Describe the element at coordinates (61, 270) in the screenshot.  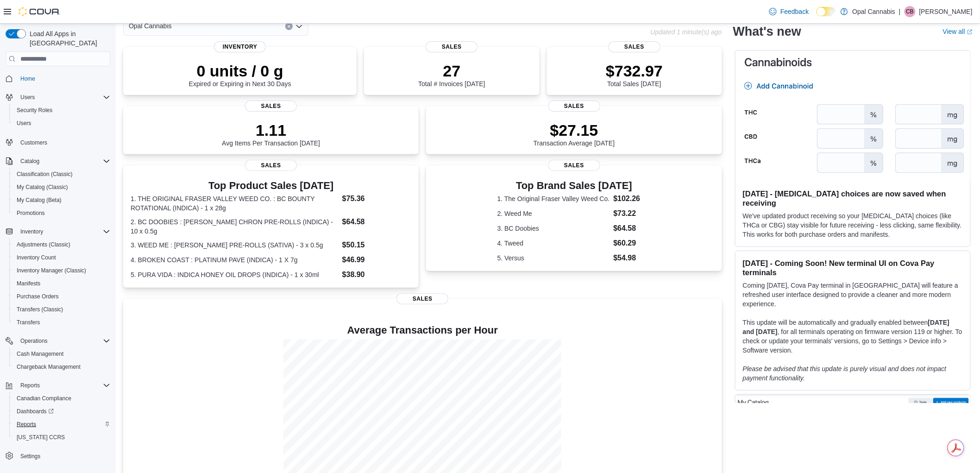
I see `span: Inventory Manager (Classic)` at that location.